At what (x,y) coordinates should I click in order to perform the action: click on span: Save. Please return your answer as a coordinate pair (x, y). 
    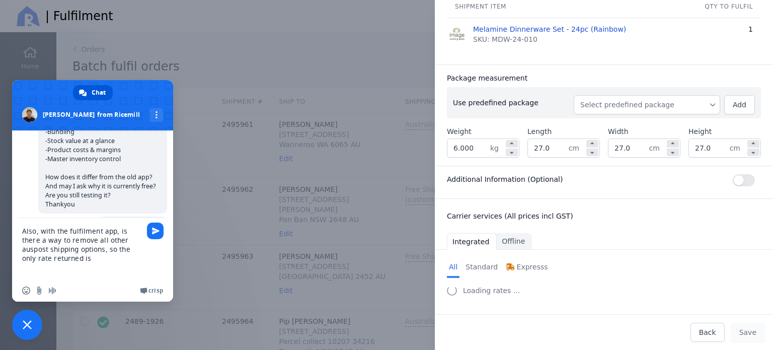
    Looking at the image, I should click on (747, 332).